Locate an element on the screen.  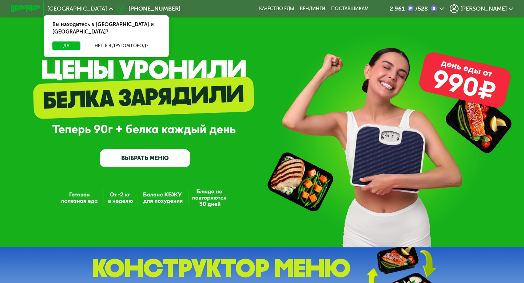
a: ВЫБРАТЬ МЕНЮ is located at coordinates (145, 158).